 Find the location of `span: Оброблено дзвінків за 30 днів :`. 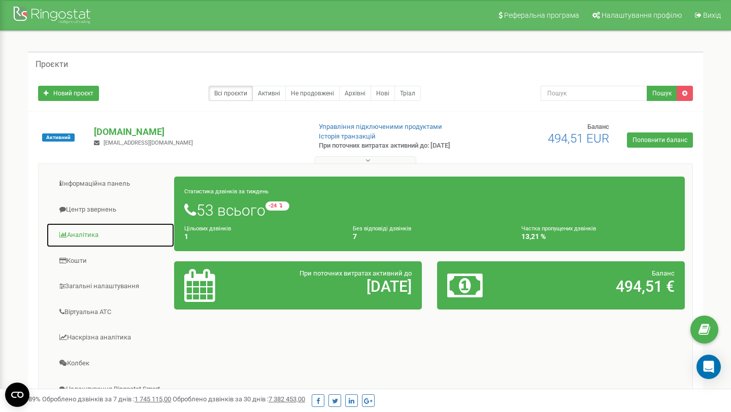

span: Оброблено дзвінків за 30 днів : is located at coordinates (239, 399).